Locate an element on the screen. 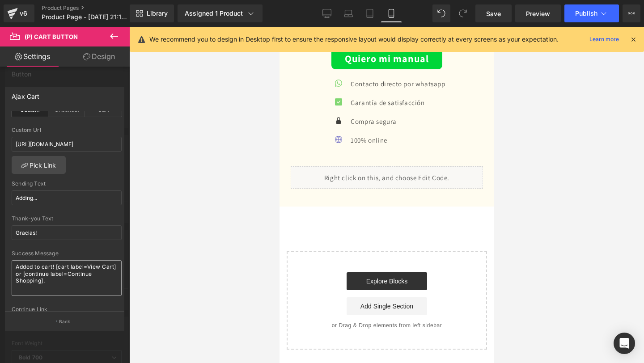  div: Continue Link is located at coordinates (67, 309).